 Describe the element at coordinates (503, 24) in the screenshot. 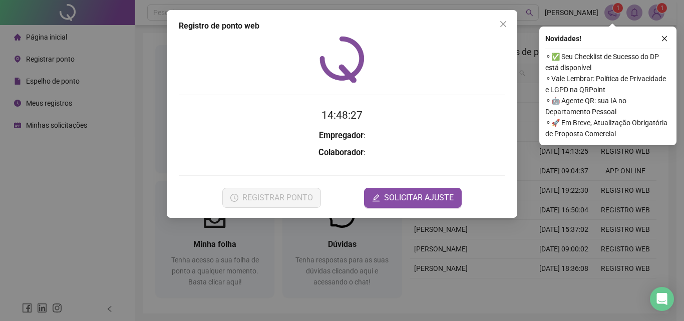

I see `button: Close` at that location.